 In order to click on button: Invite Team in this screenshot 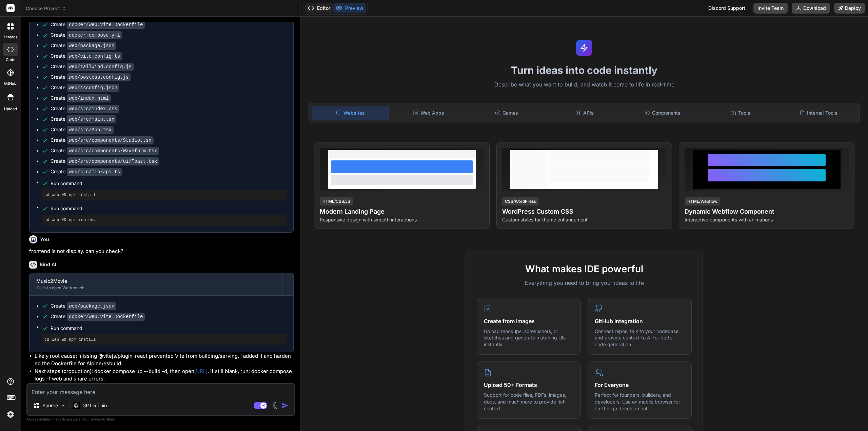, I will do `click(770, 9)`.